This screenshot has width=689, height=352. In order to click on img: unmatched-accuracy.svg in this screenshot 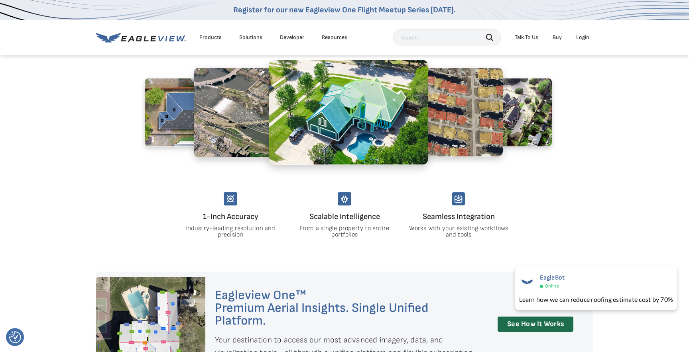, I will do `click(230, 199)`.